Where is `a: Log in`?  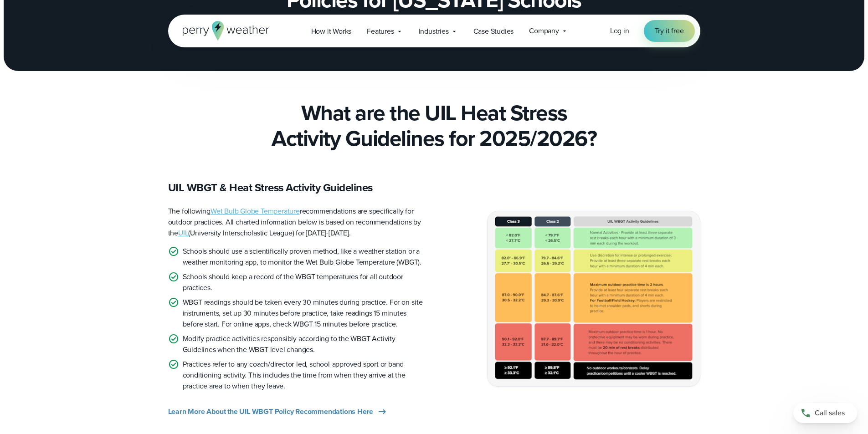 a: Log in is located at coordinates (620, 31).